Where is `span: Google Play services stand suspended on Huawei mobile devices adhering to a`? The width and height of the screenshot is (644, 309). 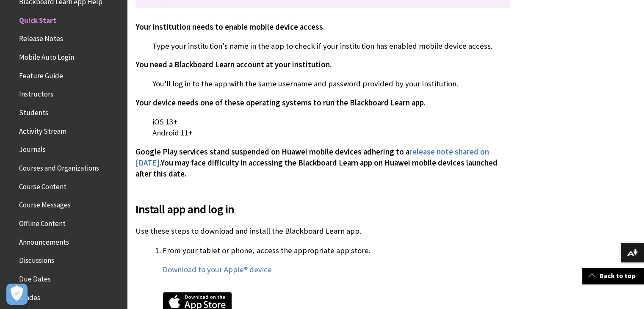 span: Google Play services stand suspended on Huawei mobile devices adhering to a is located at coordinates (272, 151).